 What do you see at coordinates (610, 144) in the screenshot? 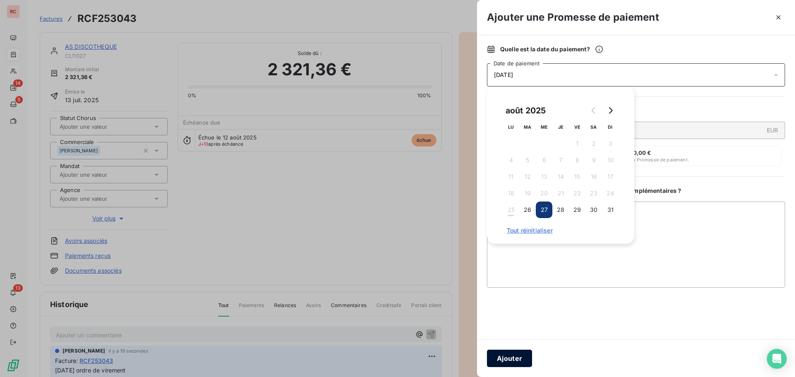
I see `button: 3` at bounding box center [610, 144].